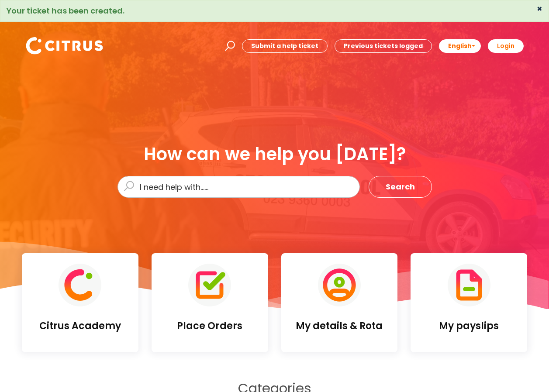 The image size is (549, 392). I want to click on a: My payslips, so click(469, 303).